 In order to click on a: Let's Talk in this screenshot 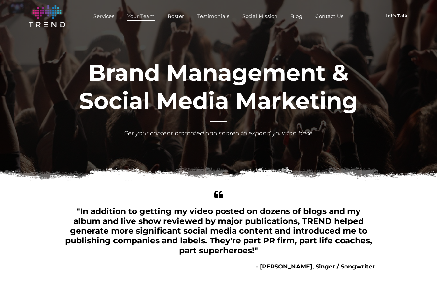, I will do `click(396, 15)`.